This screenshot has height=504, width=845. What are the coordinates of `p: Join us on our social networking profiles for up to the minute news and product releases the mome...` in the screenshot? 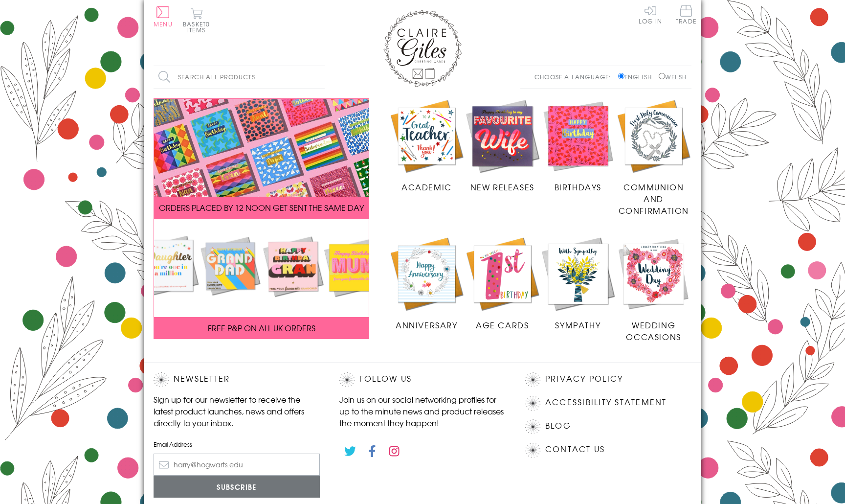 It's located at (423, 410).